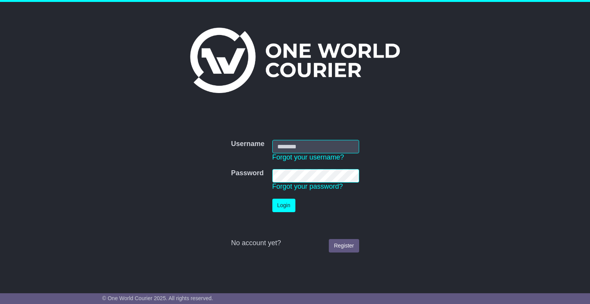 The width and height of the screenshot is (590, 304). Describe the element at coordinates (247, 144) in the screenshot. I see `label: Username` at that location.